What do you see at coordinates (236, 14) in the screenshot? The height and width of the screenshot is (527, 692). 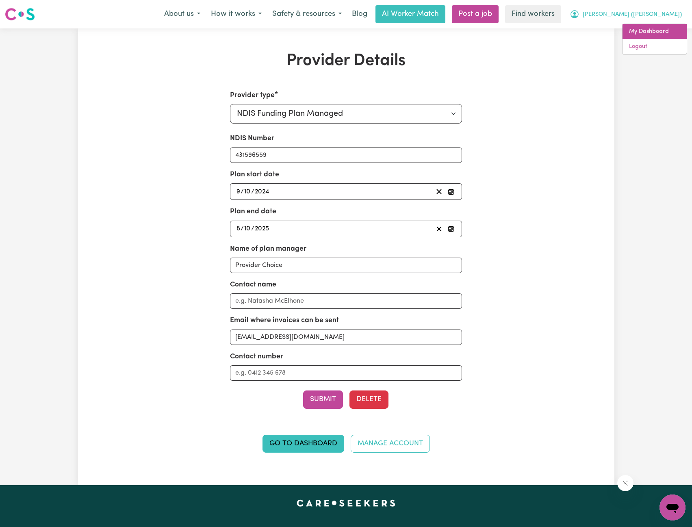 I see `button: How it works` at bounding box center [236, 14].